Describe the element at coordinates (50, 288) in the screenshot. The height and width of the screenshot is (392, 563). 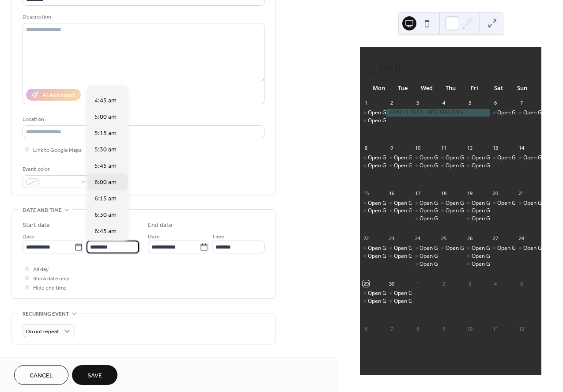
I see `span: Hide end time` at that location.